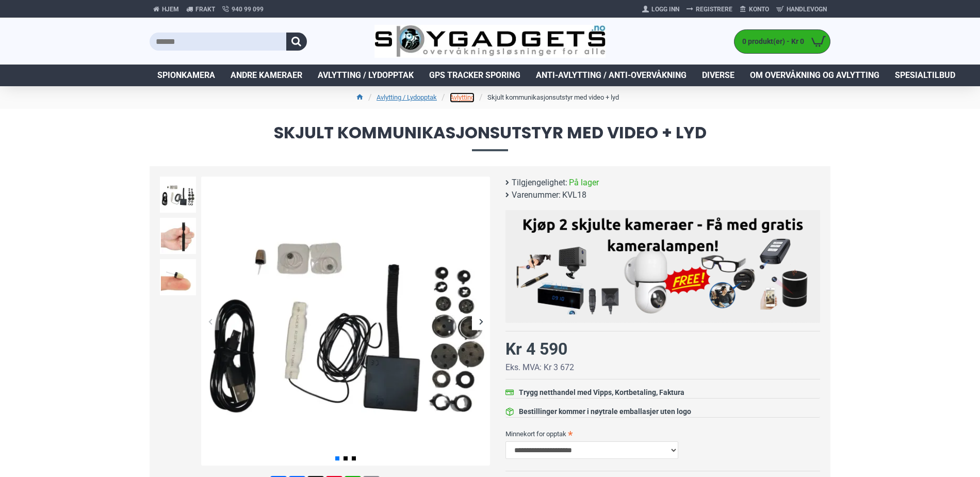 This screenshot has width=980, height=477. Describe the element at coordinates (462, 97) in the screenshot. I see `a: Avlytting` at that location.